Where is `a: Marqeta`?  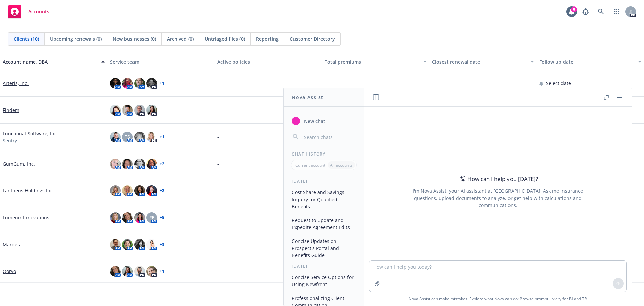
a: Marqeta is located at coordinates (12, 244).